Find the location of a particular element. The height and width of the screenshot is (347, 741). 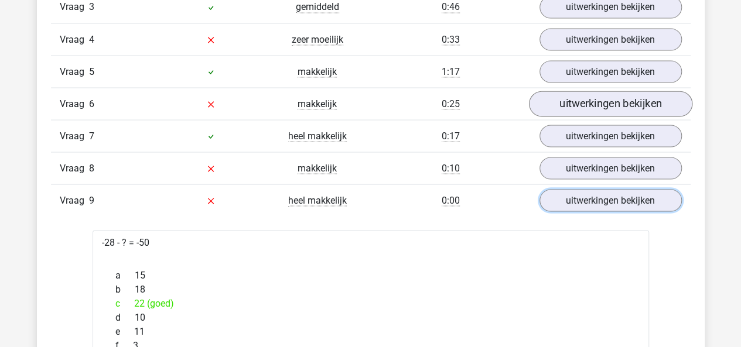

span: 0:46 is located at coordinates (450, 7).